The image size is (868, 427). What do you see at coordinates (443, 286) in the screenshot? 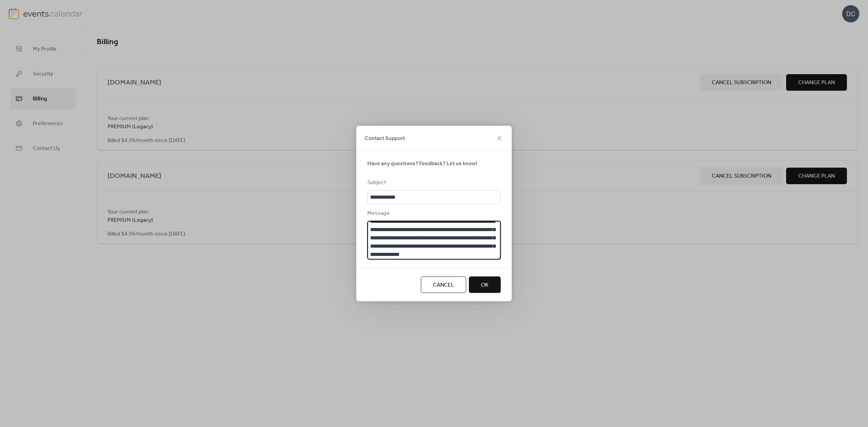
I see `span: Cancel` at bounding box center [443, 286].